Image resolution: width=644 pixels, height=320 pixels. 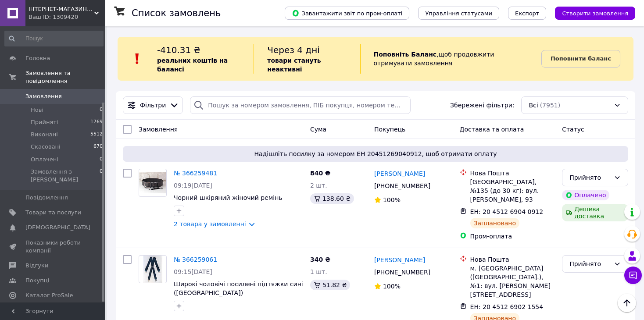 I want to click on span: Збережені фільтри:, so click(x=482, y=105).